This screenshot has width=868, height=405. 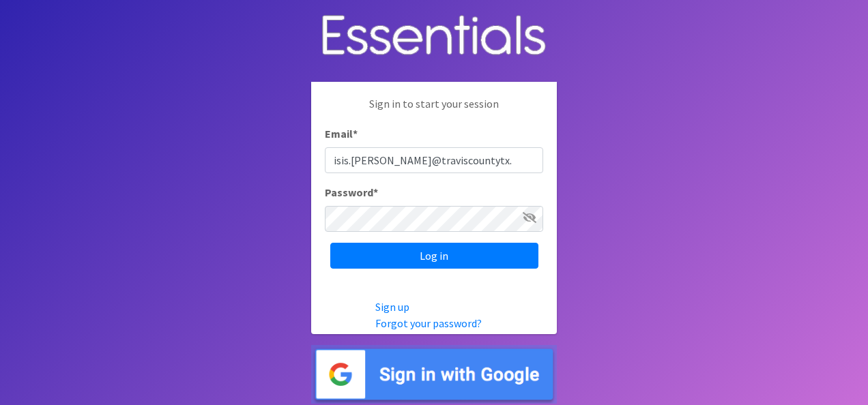 I want to click on p: Sign in to start your session, so click(x=434, y=110).